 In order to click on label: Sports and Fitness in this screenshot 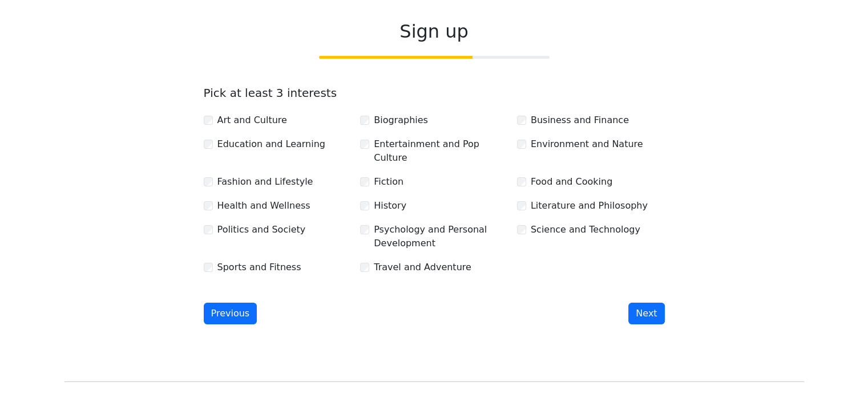, I will do `click(259, 267)`.